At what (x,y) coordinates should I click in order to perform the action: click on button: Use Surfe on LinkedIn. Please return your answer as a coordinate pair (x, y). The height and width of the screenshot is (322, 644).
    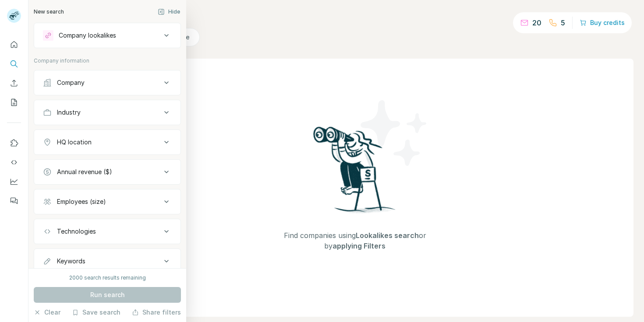
    Looking at the image, I should click on (14, 143).